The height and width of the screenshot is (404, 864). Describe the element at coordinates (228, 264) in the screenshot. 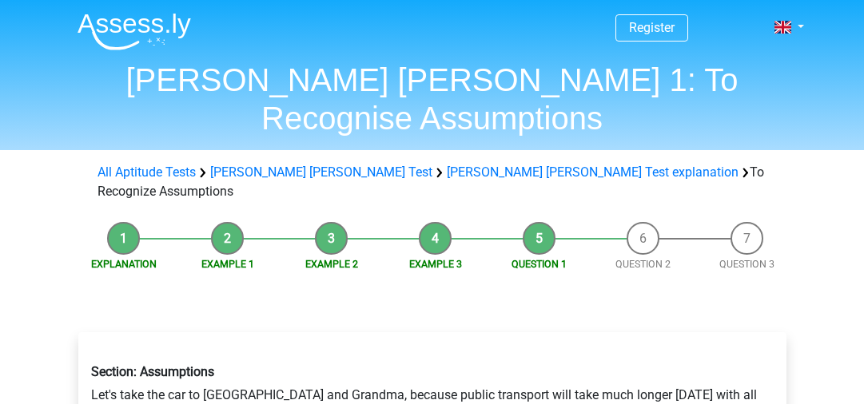

I see `a: Example 1` at that location.